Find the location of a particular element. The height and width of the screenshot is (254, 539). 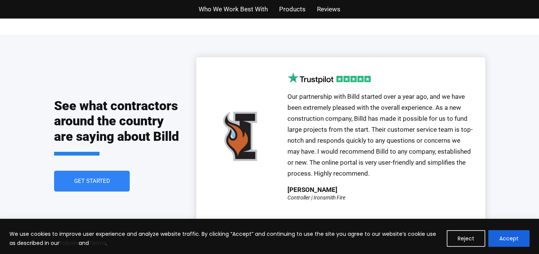

span: Get Started is located at coordinates (92, 181).